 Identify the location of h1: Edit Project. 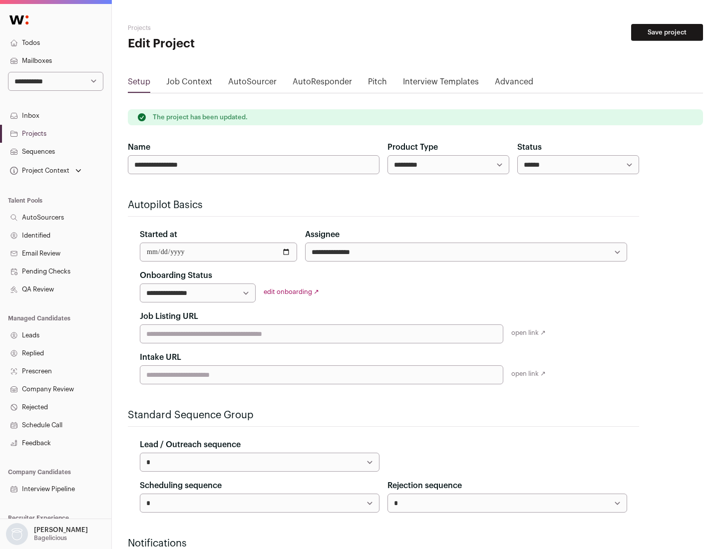
(224, 44).